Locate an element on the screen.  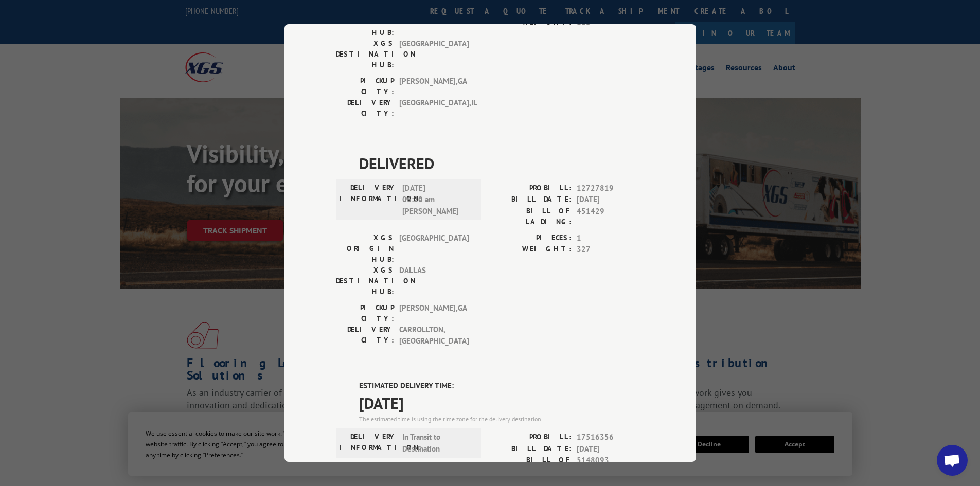
span: DELIVERED is located at coordinates (501, 163).